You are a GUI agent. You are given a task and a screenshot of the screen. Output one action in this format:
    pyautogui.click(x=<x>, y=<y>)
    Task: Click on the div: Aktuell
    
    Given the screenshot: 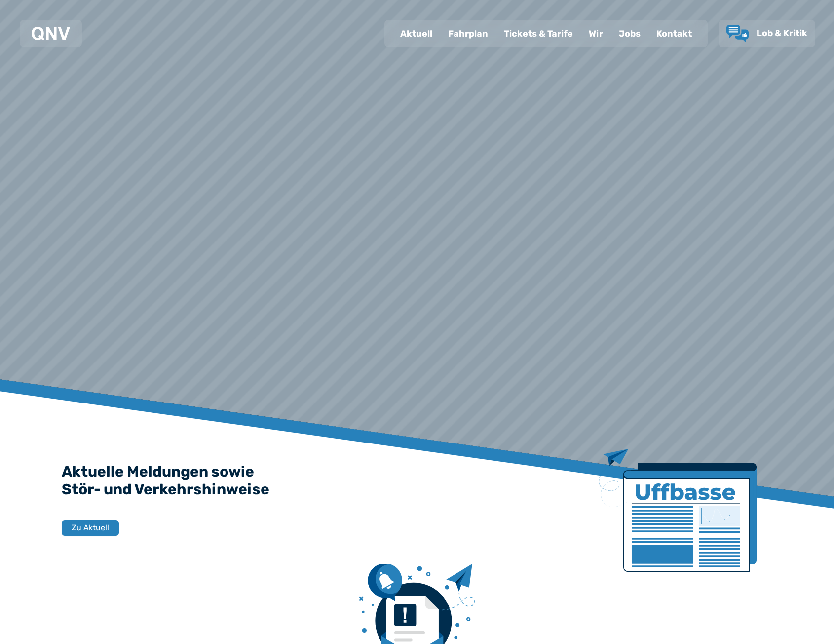 What is the action you would take?
    pyautogui.click(x=416, y=33)
    